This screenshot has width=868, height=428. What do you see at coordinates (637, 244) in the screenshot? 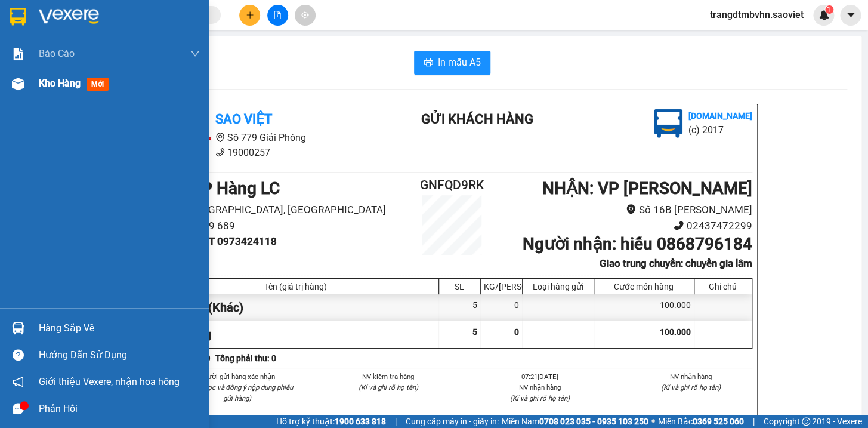
I see `b: Người nhận : hiếu 0868796184` at bounding box center [637, 244].